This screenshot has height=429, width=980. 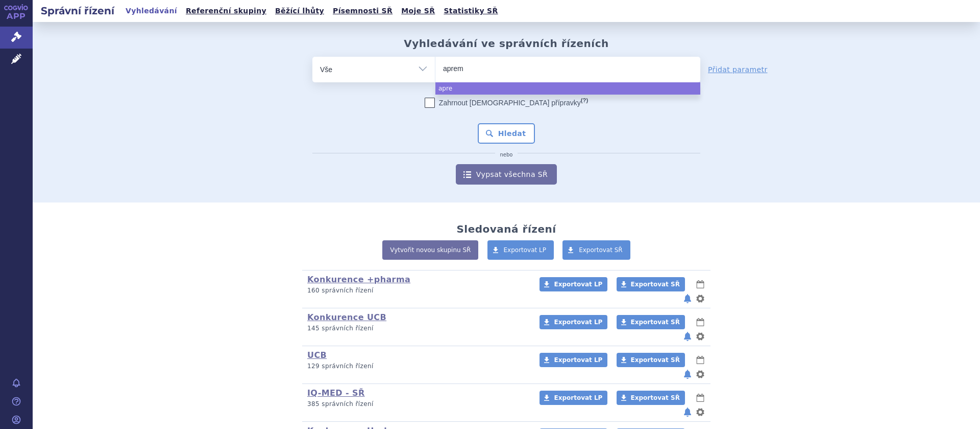 I want to click on a: Vyhledávání, so click(x=151, y=10).